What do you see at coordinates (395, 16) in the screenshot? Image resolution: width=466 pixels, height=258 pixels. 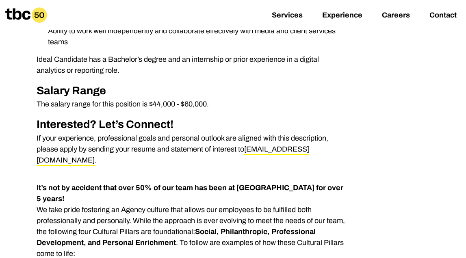 I see `a: Careers` at bounding box center [395, 16].